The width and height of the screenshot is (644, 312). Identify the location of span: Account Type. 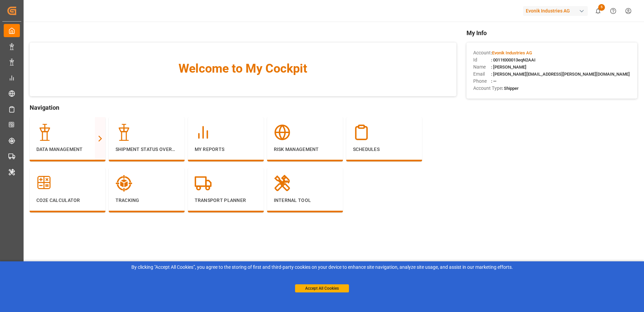
(488, 88).